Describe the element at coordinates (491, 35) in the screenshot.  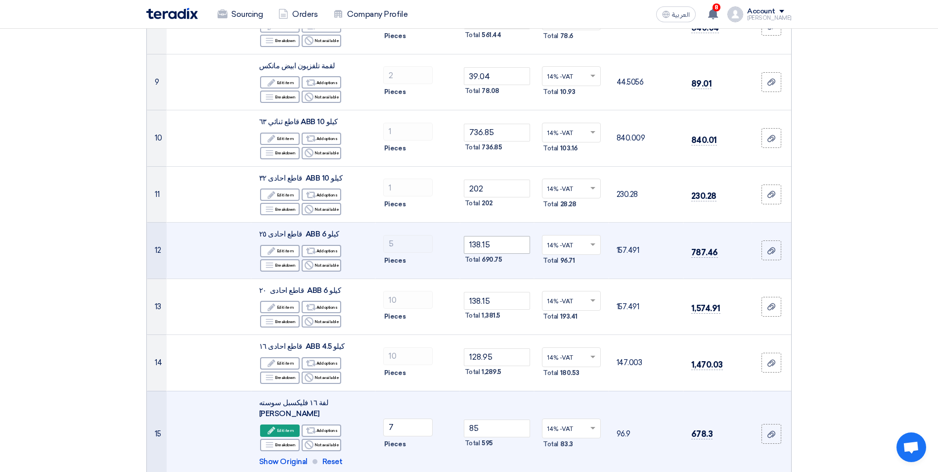
I see `span: 561.44` at that location.